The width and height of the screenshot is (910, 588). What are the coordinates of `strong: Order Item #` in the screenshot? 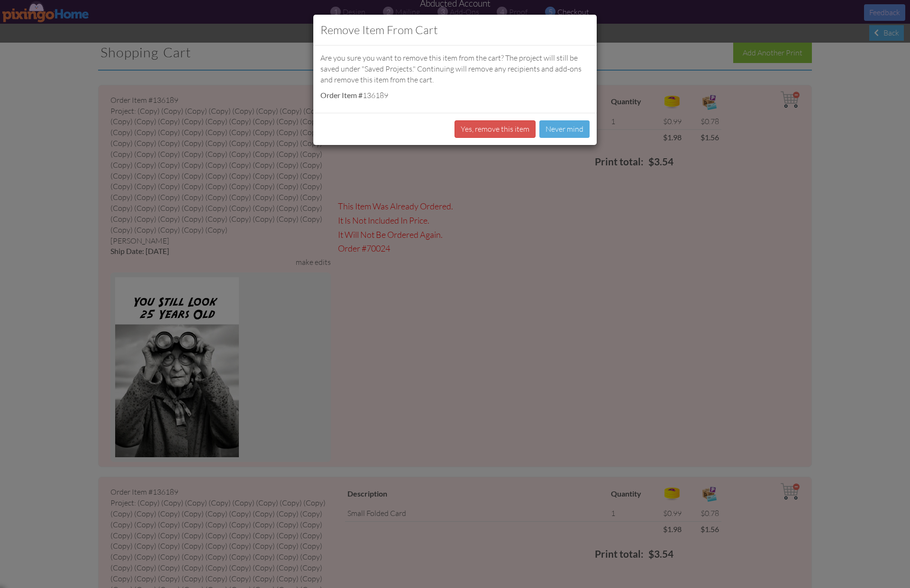 It's located at (341, 95).